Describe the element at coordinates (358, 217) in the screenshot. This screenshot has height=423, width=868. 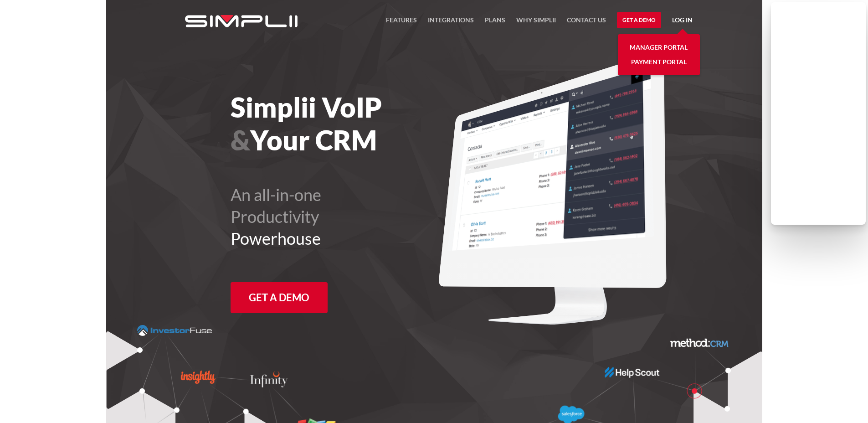
I see `h2: An all-in-one Productivity` at that location.